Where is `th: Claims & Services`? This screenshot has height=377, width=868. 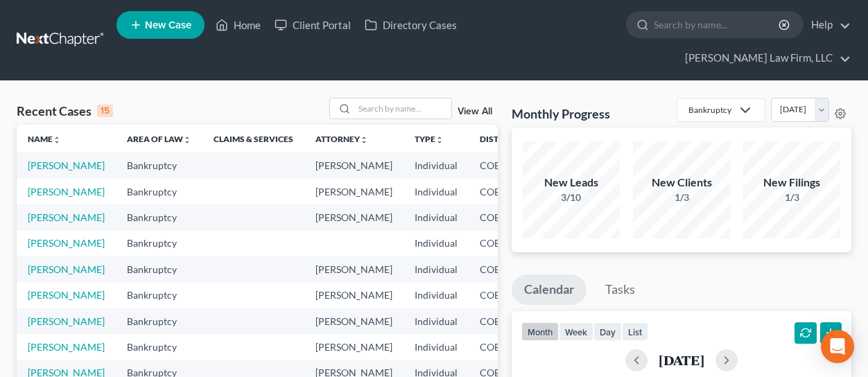 th: Claims & Services is located at coordinates (253, 138).